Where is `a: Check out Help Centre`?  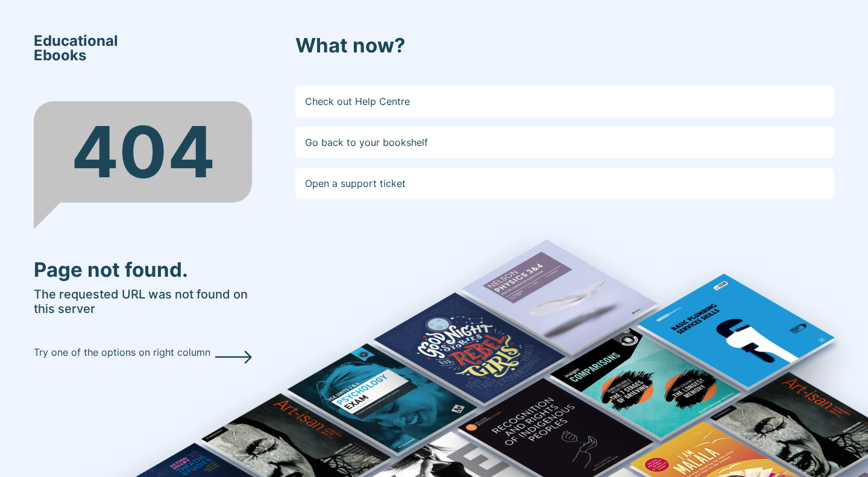 a: Check out Help Centre is located at coordinates (565, 101).